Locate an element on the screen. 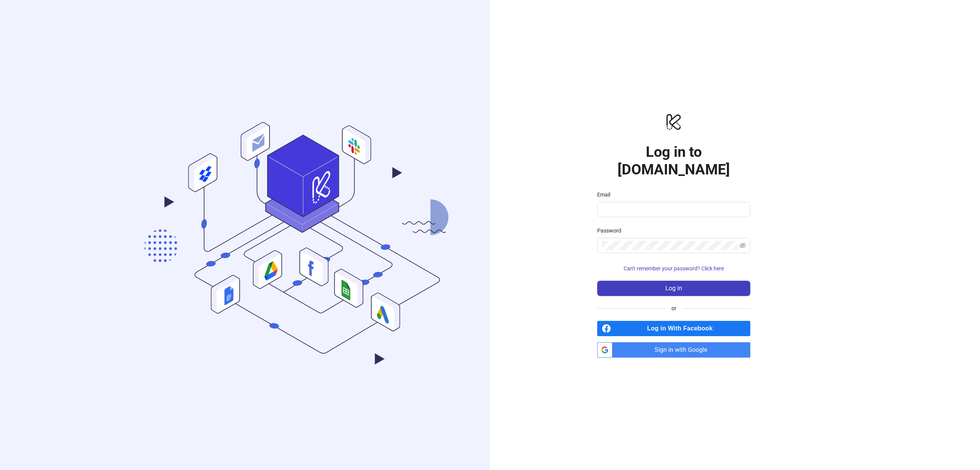  label: Email is located at coordinates (606, 194).